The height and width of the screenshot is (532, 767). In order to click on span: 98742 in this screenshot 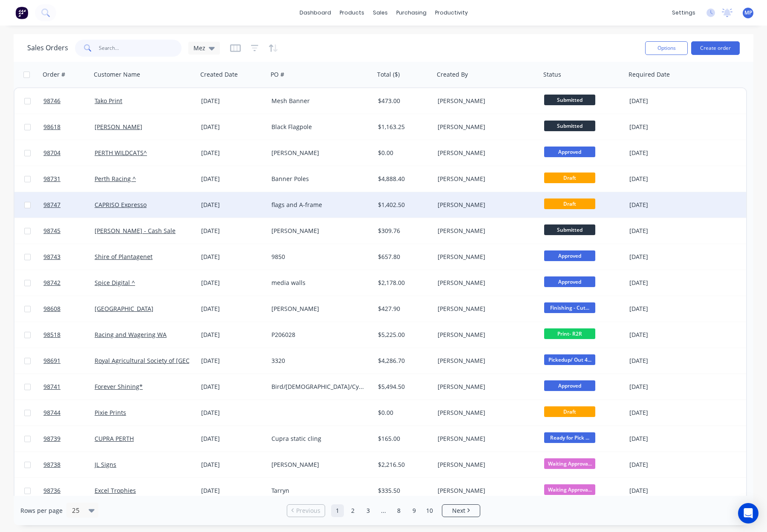, I will do `click(52, 283)`.